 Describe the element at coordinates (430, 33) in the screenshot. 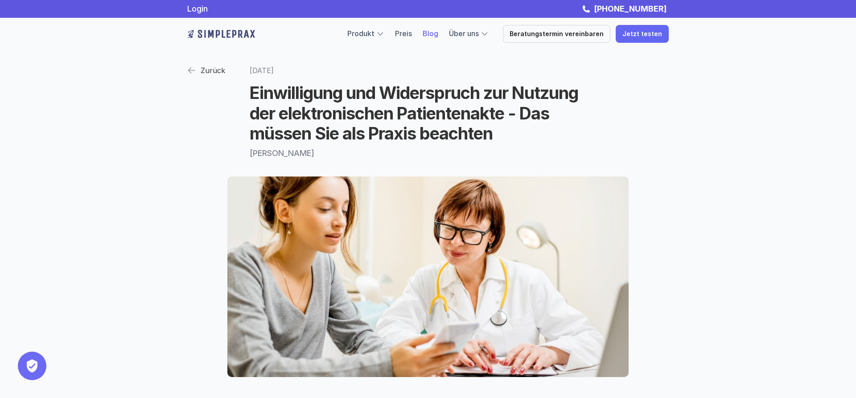

I see `a: Blog` at that location.